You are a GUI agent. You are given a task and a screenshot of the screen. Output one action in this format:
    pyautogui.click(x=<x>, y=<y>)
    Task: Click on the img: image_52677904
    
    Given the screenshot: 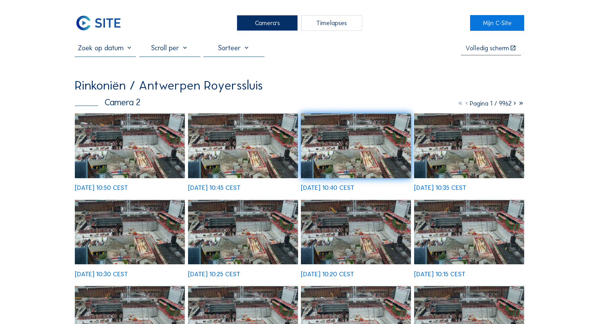 What is the action you would take?
    pyautogui.click(x=130, y=146)
    